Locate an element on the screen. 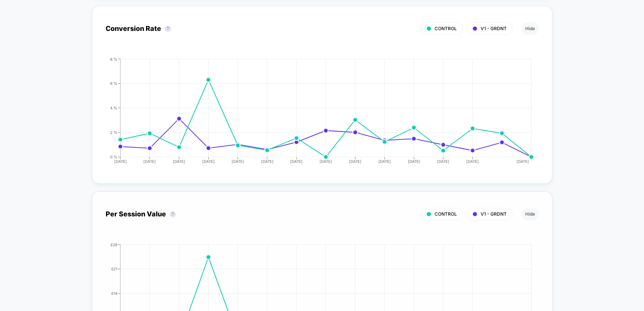 The width and height of the screenshot is (644, 311). tspan: £14 is located at coordinates (114, 293).